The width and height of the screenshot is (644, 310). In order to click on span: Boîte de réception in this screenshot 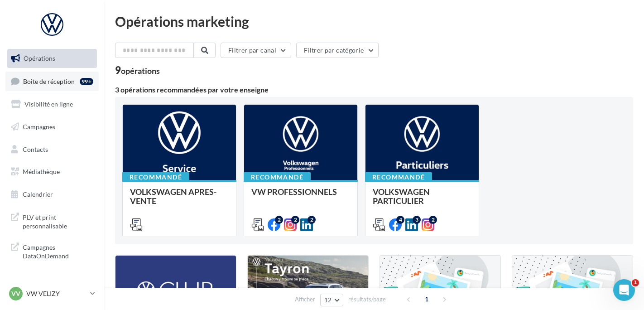, I will do `click(49, 81)`.